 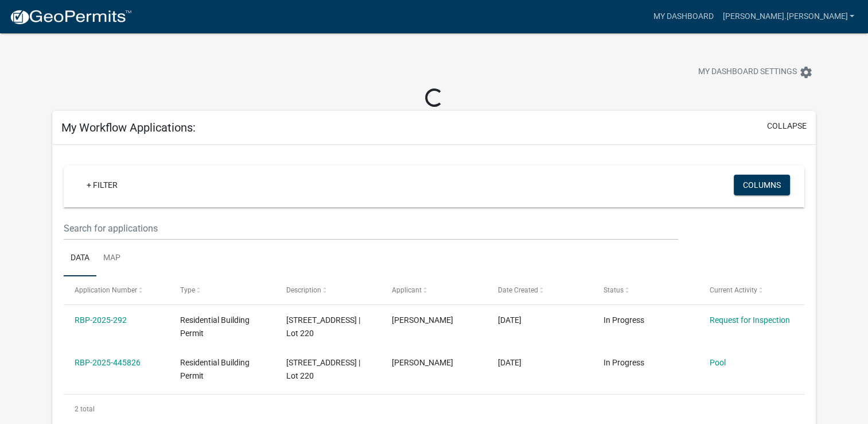 I want to click on span: Type, so click(x=187, y=290).